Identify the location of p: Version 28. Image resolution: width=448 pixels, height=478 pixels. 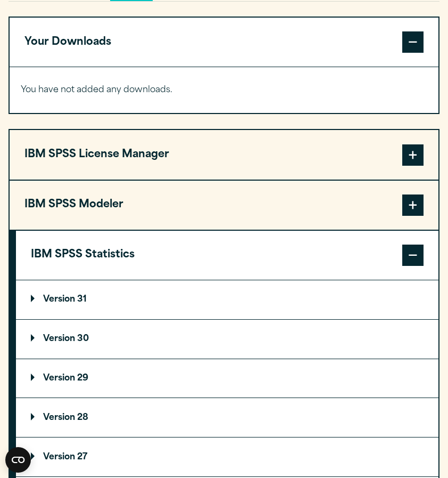
(60, 417).